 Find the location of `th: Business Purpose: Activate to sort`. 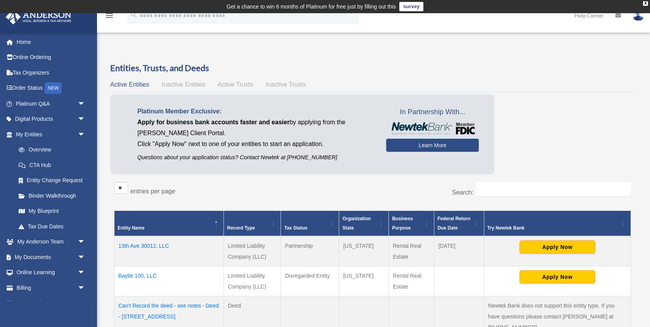

th: Business Purpose: Activate to sort is located at coordinates (412, 224).